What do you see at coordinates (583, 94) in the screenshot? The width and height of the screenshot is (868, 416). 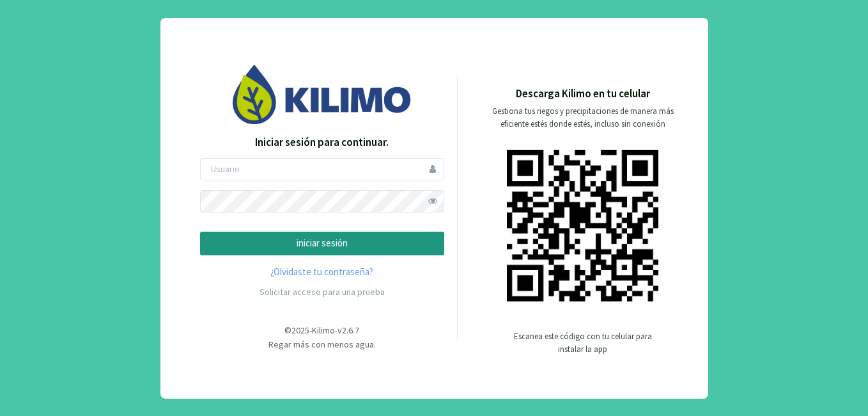 I see `p: Descarga Kilimo en tu celular` at bounding box center [583, 94].